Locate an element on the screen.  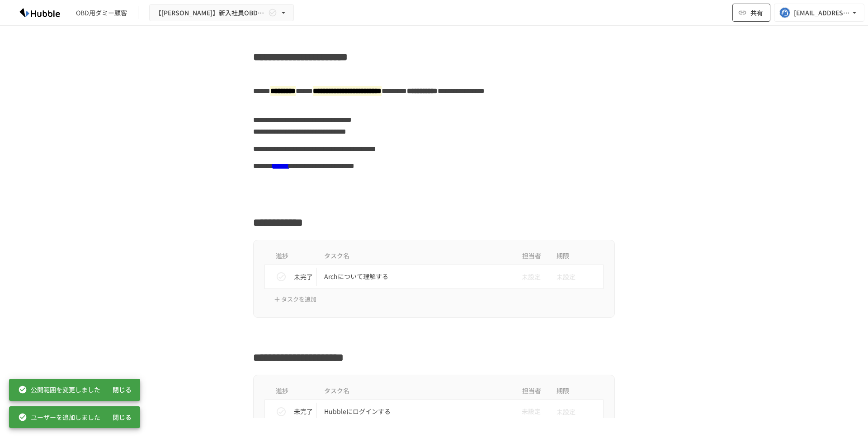
div: 公開範囲を変更しました is located at coordinates (59, 390).